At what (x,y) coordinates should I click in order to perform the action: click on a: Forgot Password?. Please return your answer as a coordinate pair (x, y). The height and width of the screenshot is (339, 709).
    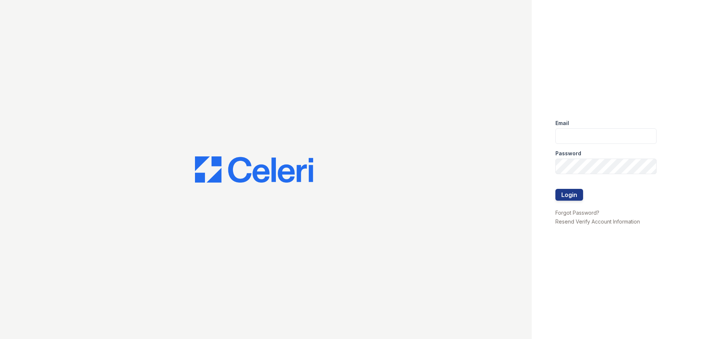
    Looking at the image, I should click on (577, 213).